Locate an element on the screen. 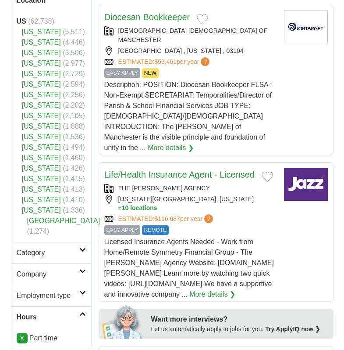 The height and width of the screenshot is (350, 344). a: Employment type is located at coordinates (51, 295).